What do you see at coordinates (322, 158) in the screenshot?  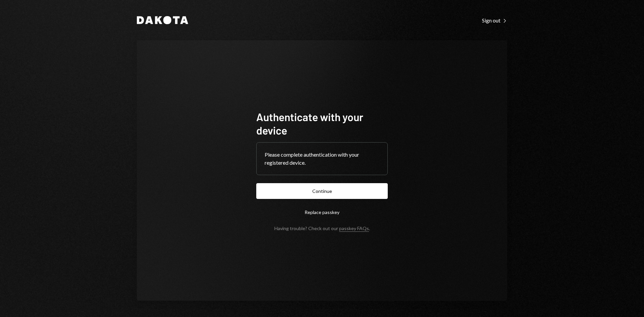 I see `div: Please complete authentication with your registered device.` at bounding box center [322, 158].